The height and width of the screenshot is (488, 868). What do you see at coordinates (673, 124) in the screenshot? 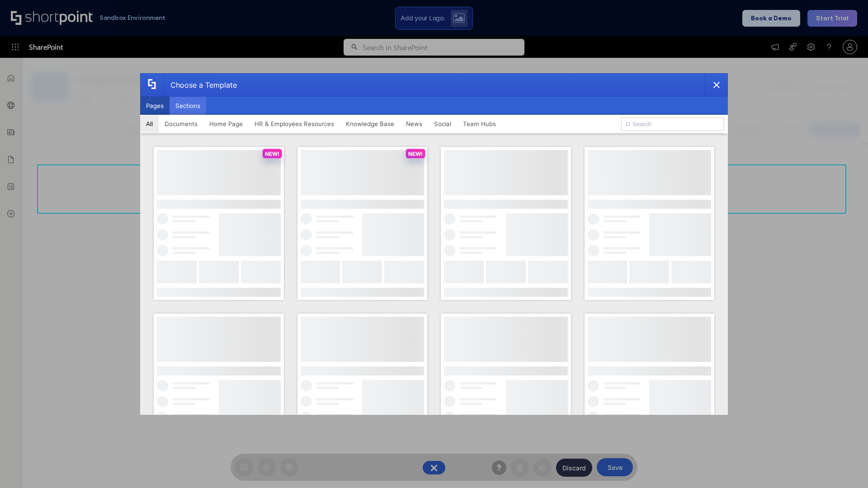
I see `input: Search` at bounding box center [673, 124].